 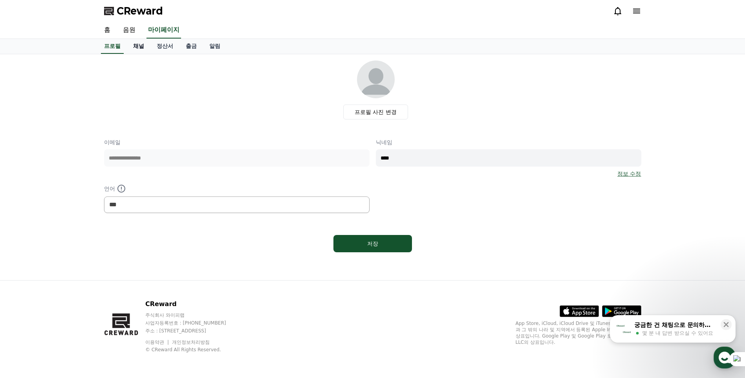 What do you see at coordinates (375, 112) in the screenshot?
I see `label: 프로필 사진 변경` at bounding box center [375, 112].